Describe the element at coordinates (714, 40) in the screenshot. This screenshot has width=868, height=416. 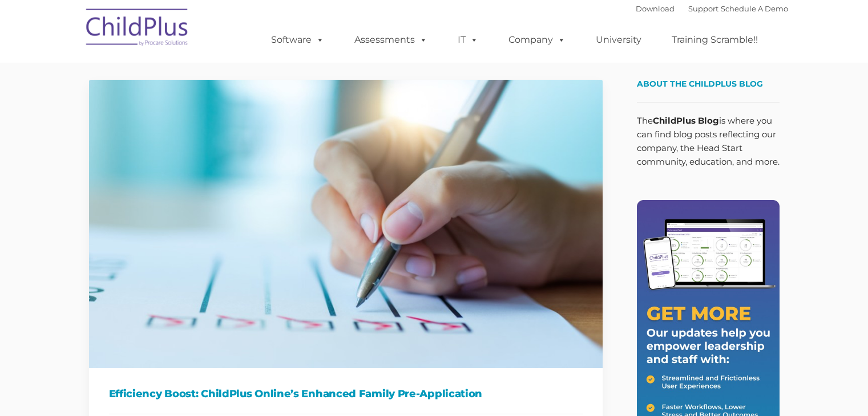
I see `a: Training Scramble!!` at that location.